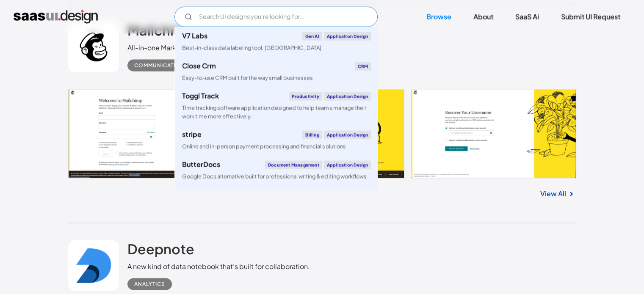  What do you see at coordinates (553, 194) in the screenshot?
I see `a: View All` at bounding box center [553, 194].